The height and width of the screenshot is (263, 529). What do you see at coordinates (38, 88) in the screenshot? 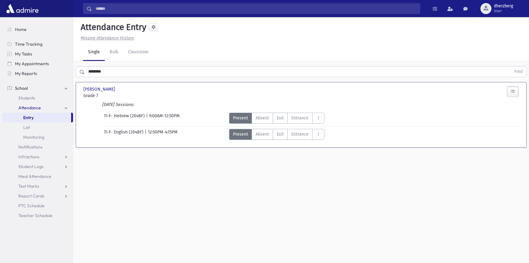
I see `a: School` at bounding box center [38, 88].